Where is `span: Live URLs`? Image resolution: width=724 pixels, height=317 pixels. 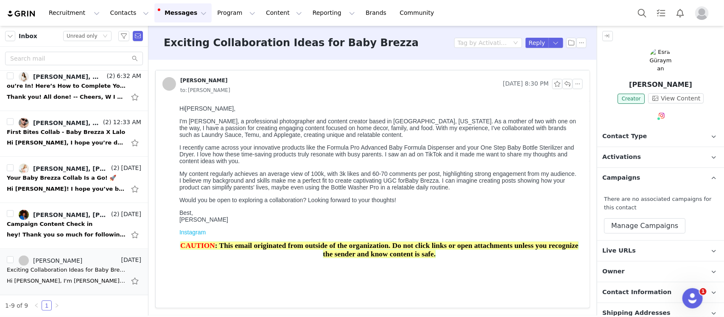
span: Live URLs is located at coordinates (619, 251).